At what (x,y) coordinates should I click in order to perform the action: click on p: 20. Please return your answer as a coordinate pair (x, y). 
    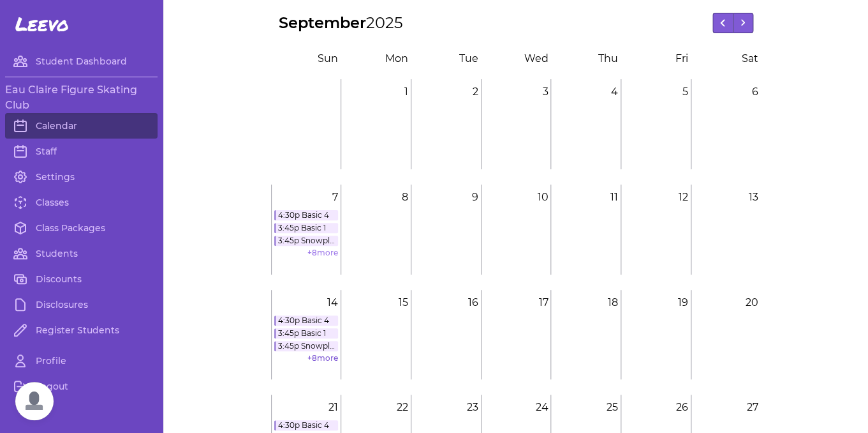
    Looking at the image, I should click on (726, 302).